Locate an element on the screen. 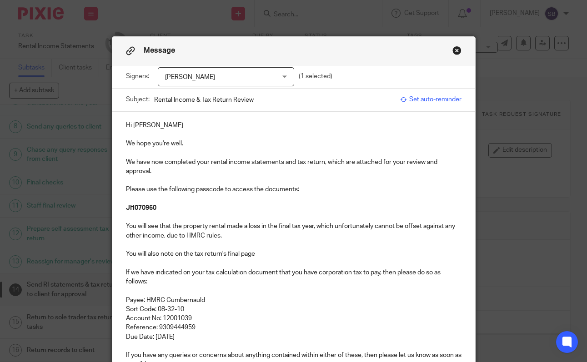  p: Account No: 12001039 is located at coordinates (293, 318).